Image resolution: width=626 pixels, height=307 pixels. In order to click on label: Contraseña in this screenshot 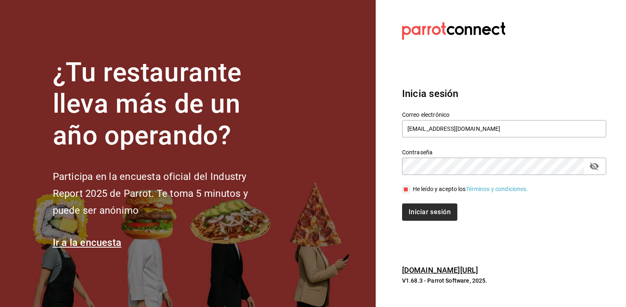, I will do `click(504, 152)`.